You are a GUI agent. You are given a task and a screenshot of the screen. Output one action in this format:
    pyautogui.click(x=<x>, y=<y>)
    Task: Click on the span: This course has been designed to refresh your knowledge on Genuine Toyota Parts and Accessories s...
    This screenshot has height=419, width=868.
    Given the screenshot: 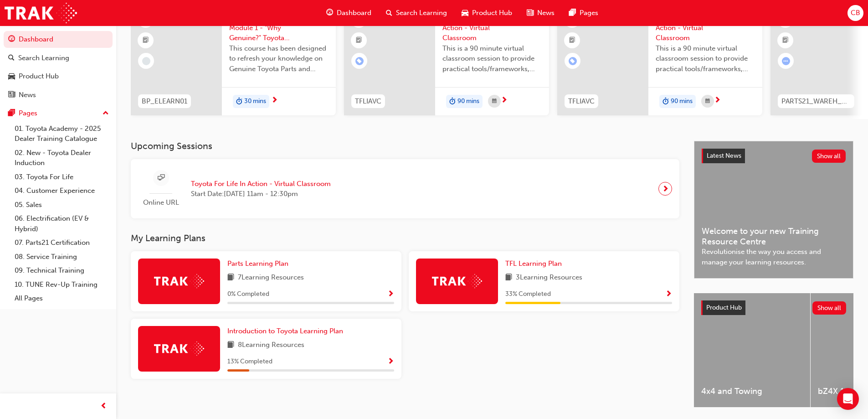 What is the action you would take?
    pyautogui.click(x=279, y=58)
    